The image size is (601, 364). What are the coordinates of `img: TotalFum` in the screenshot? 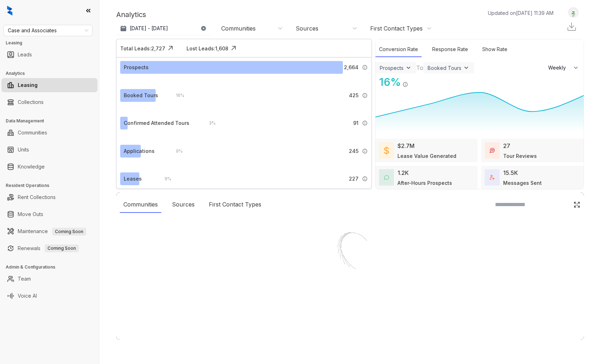 It's located at (492, 177).